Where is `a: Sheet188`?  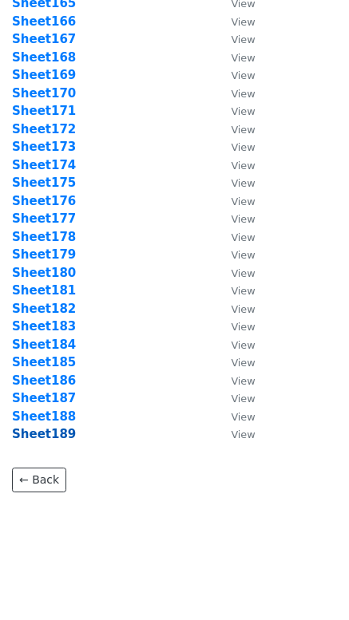 a: Sheet188 is located at coordinates (44, 417).